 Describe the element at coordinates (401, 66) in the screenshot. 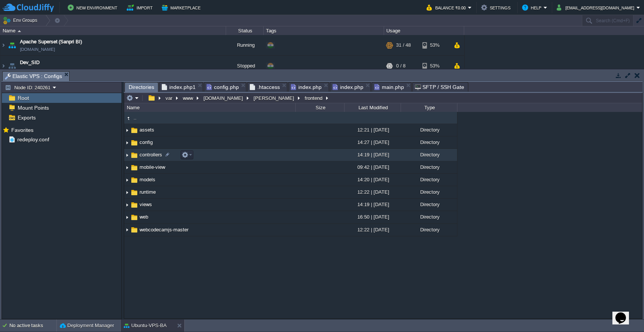

I see `div: 0 / 8` at that location.